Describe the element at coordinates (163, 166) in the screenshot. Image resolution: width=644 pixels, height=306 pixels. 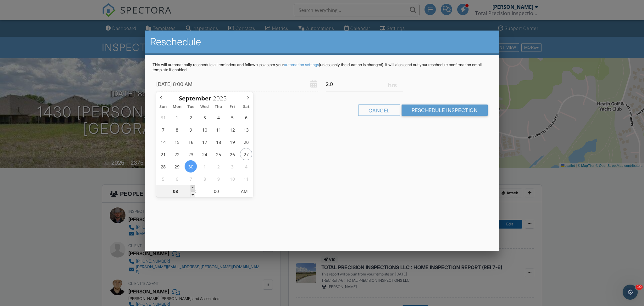
I see `span: September 28, 2025` at that location.